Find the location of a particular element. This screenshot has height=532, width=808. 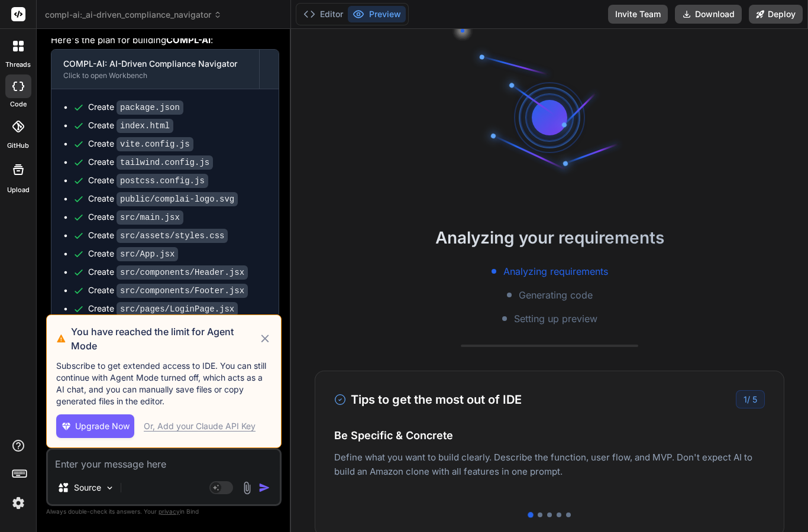

code: index.html is located at coordinates (145, 126).